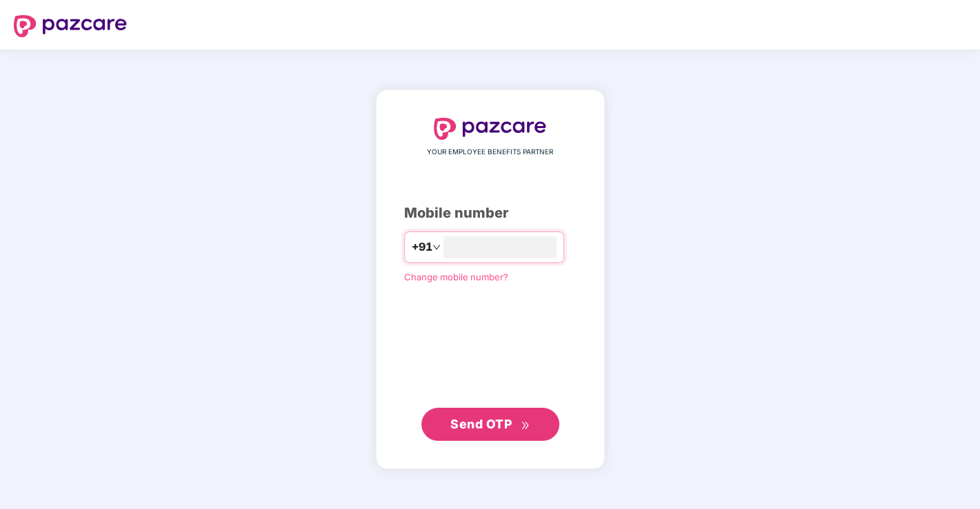  What do you see at coordinates (490, 213) in the screenshot?
I see `div: Mobile number` at bounding box center [490, 213].